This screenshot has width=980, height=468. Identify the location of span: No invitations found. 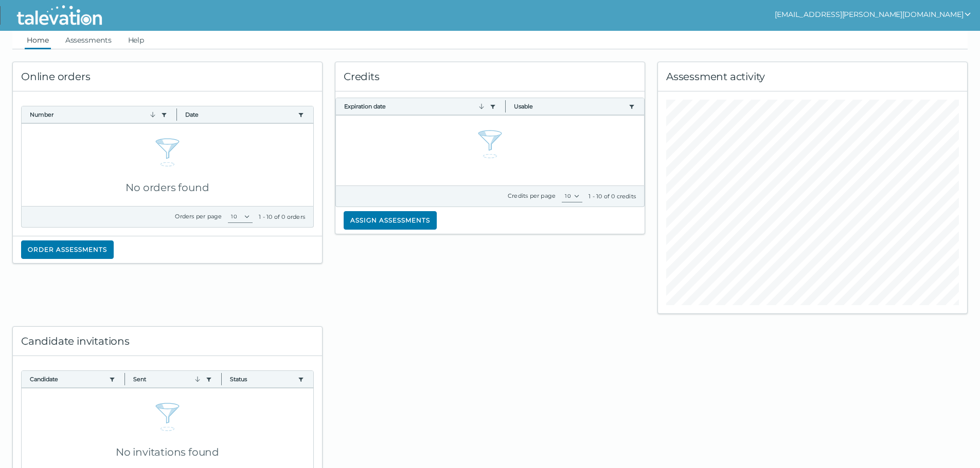
(167, 453).